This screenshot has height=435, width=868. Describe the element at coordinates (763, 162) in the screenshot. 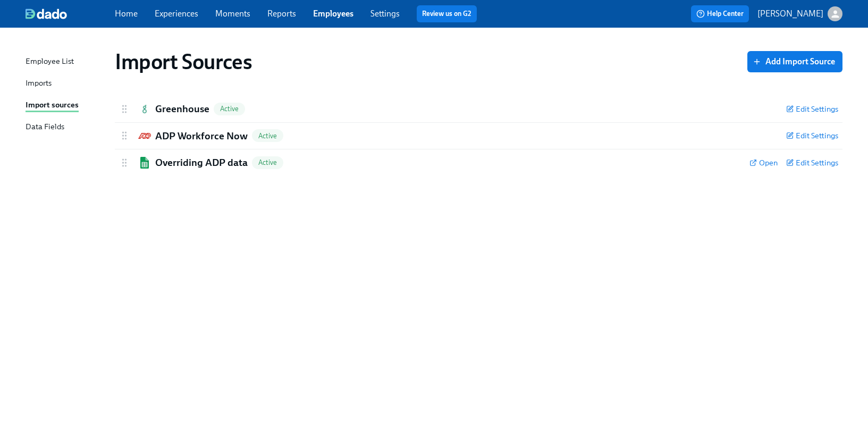

I see `a: Open` at that location.